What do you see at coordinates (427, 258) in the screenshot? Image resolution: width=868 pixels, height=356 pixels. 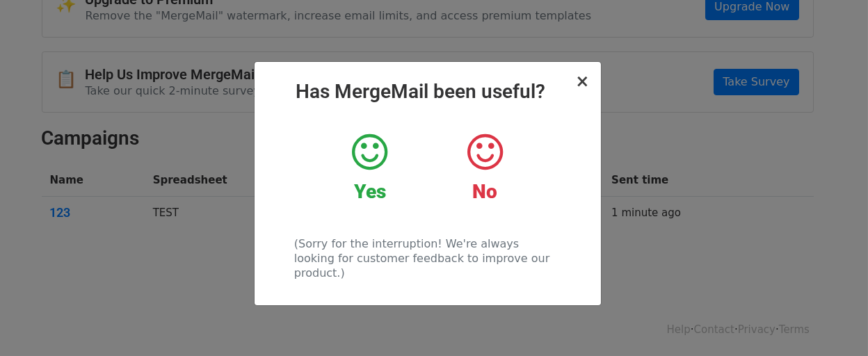 I see `p: (Sorry for the interruption! We're always looking for customer feedback to improve our product.)` at bounding box center [427, 258].